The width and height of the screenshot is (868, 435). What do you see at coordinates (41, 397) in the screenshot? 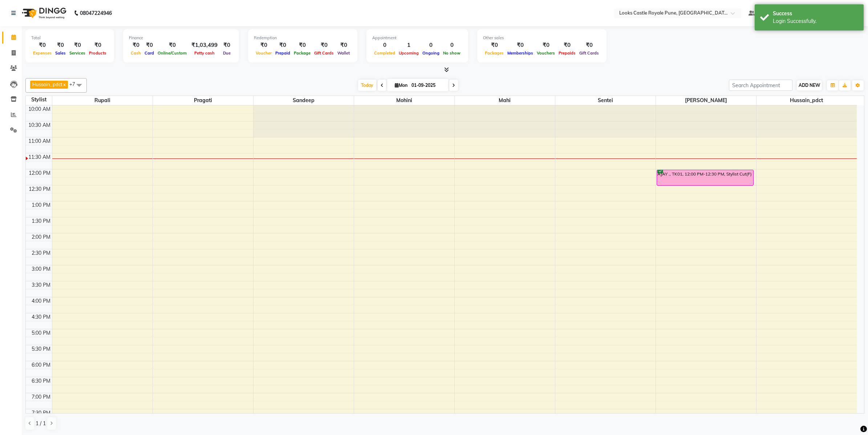
I see `div: 7:00 PM` at bounding box center [41, 397].